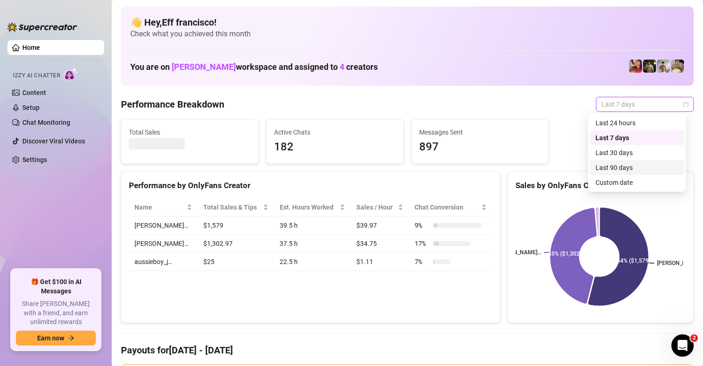  I want to click on div: Performance by OnlyFans Creator, so click(310, 185).